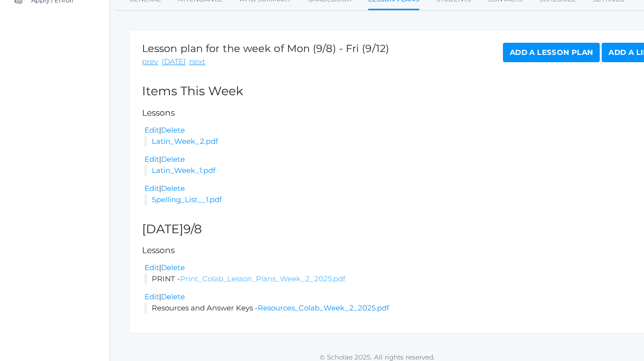 This screenshot has height=361, width=644. I want to click on a: next, so click(197, 62).